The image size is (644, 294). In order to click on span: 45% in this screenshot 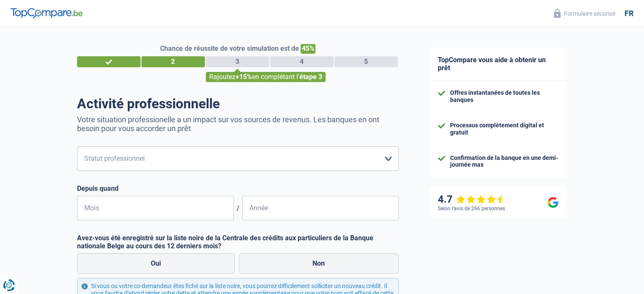, I will do `click(308, 49)`.